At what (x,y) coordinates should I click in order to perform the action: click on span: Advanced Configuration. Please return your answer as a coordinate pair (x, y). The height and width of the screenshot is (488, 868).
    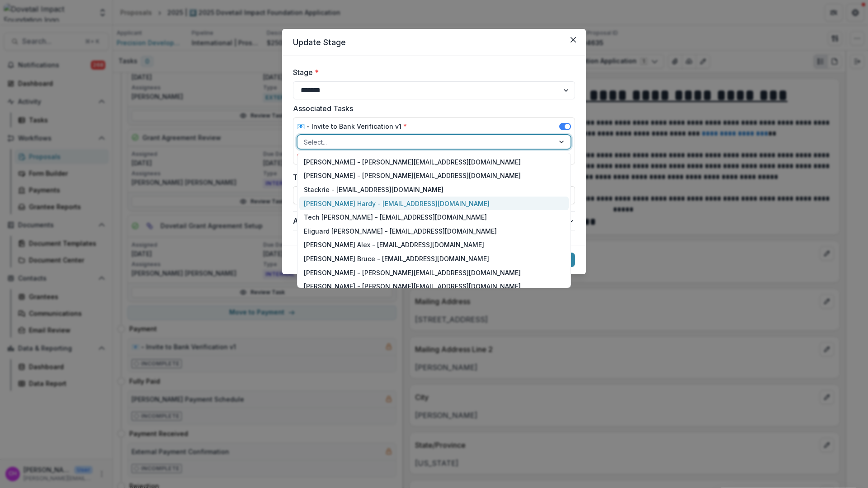
    Looking at the image, I should click on (431, 221).